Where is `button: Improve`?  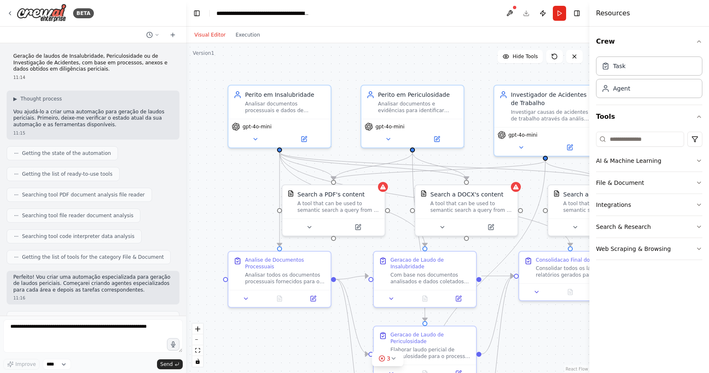
button: Improve is located at coordinates (21, 364).